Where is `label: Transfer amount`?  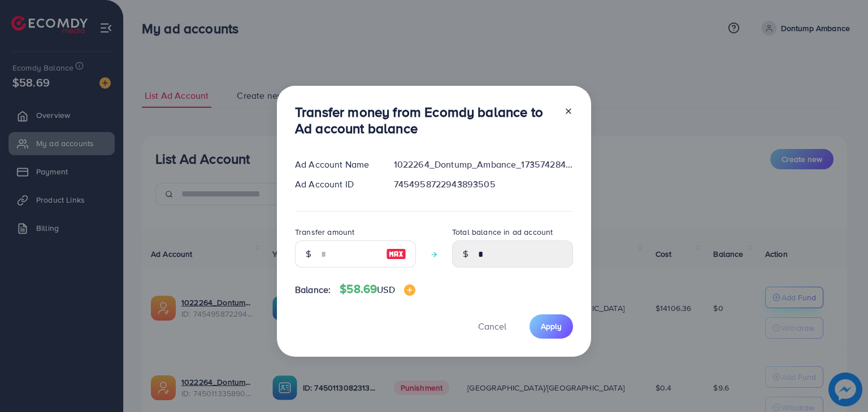 label: Transfer amount is located at coordinates (324, 232).